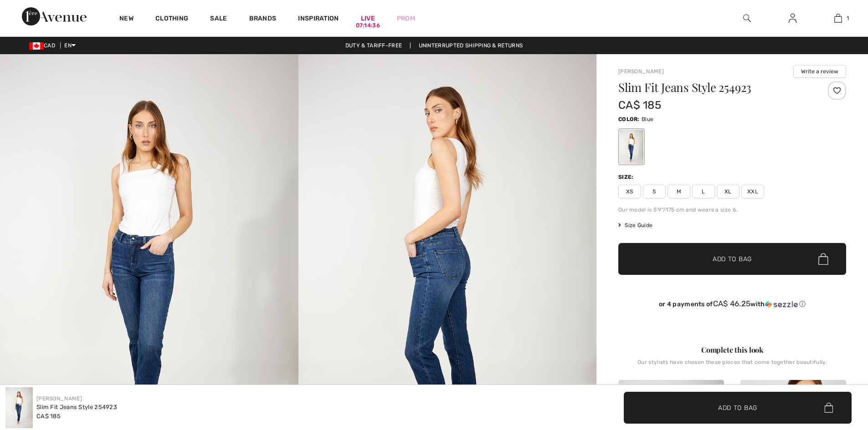 The height and width of the screenshot is (430, 868). I want to click on div: Slim Fit Jeans Style 254923, so click(76, 408).